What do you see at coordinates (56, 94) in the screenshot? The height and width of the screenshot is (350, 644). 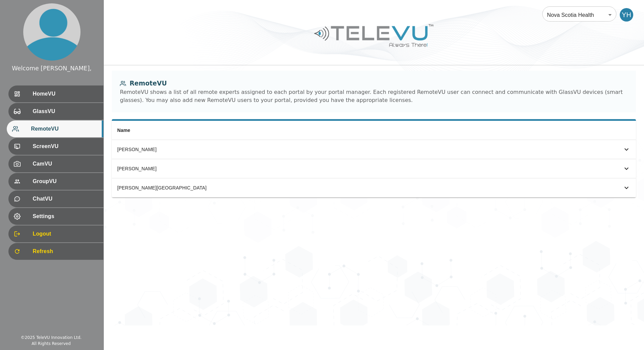 I see `div: HomeVU` at bounding box center [56, 94].